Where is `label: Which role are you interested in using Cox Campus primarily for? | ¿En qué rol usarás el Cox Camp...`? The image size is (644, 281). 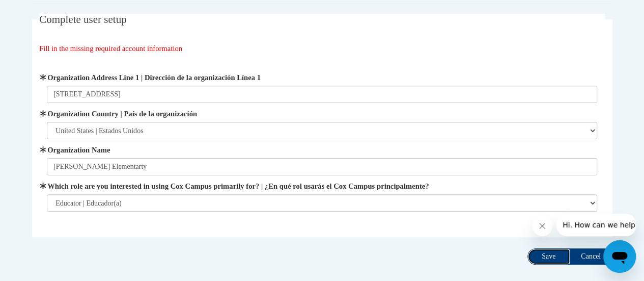
label: Which role are you interested in using Cox Campus primarily for? | ¿En qué rol usarás el Cox Camp... is located at coordinates (322, 186).